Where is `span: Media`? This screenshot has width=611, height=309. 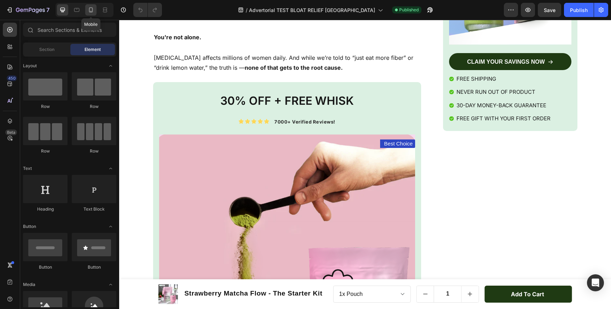 span: Media is located at coordinates (29, 284).